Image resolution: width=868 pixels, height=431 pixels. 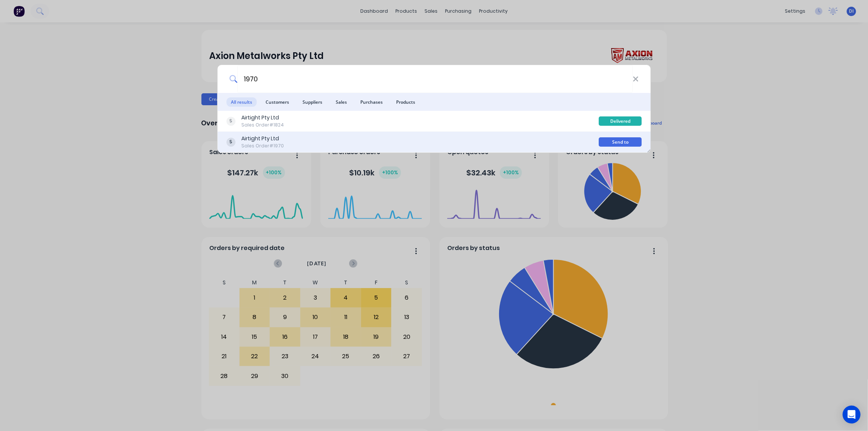 I want to click on span: Sales, so click(x=341, y=102).